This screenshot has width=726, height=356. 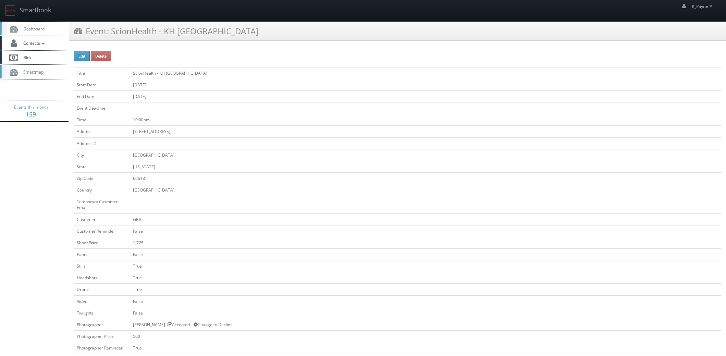 What do you see at coordinates (102, 231) in the screenshot?
I see `td: Customer Reminder` at bounding box center [102, 231].